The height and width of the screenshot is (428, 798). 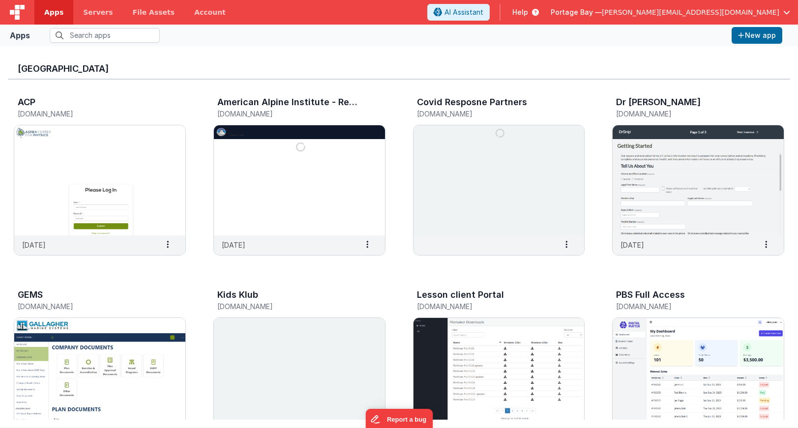 I want to click on h3: ACP, so click(x=27, y=102).